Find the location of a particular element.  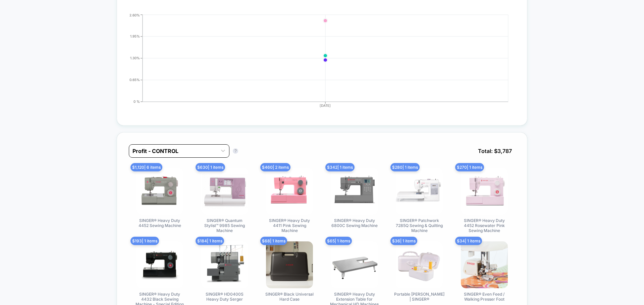

img: SINGER® Heavy Duty Extension Table for Mechanical HD Machines is located at coordinates (355, 265).